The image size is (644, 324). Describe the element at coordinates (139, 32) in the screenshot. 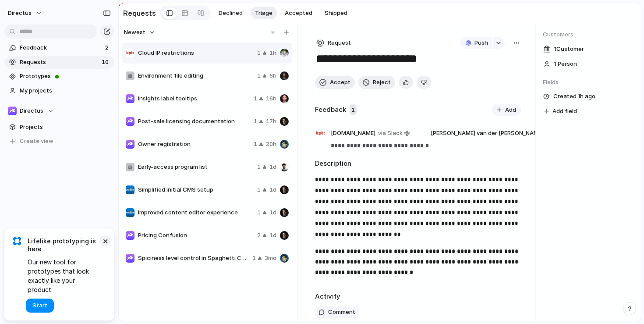

I see `button: Newest` at that location.